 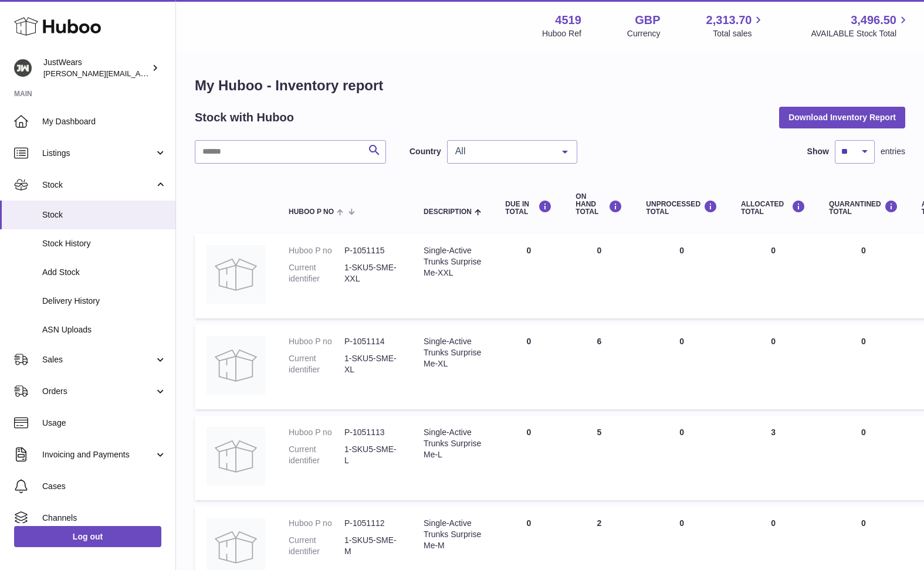 I want to click on span: Invoicing and Payments, so click(x=98, y=454).